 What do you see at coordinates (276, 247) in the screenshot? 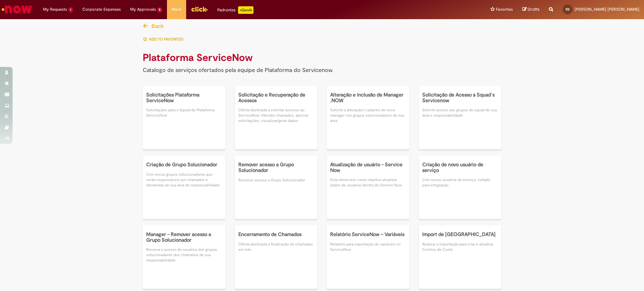
I see `p: Oferta destinada a finalização de chamados em lote` at bounding box center [276, 247].